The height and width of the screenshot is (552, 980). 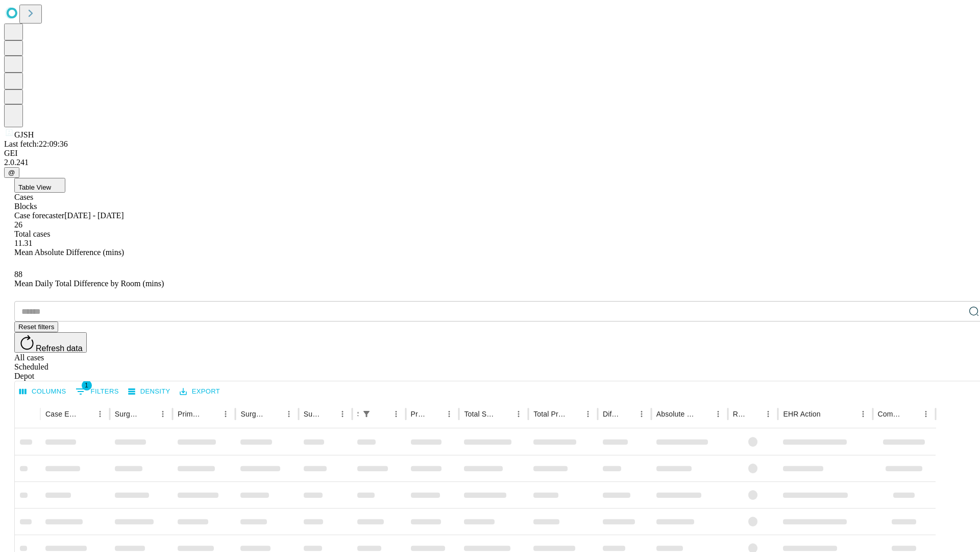 What do you see at coordinates (891, 414) in the screenshot?
I see `div: Comments` at bounding box center [891, 414].